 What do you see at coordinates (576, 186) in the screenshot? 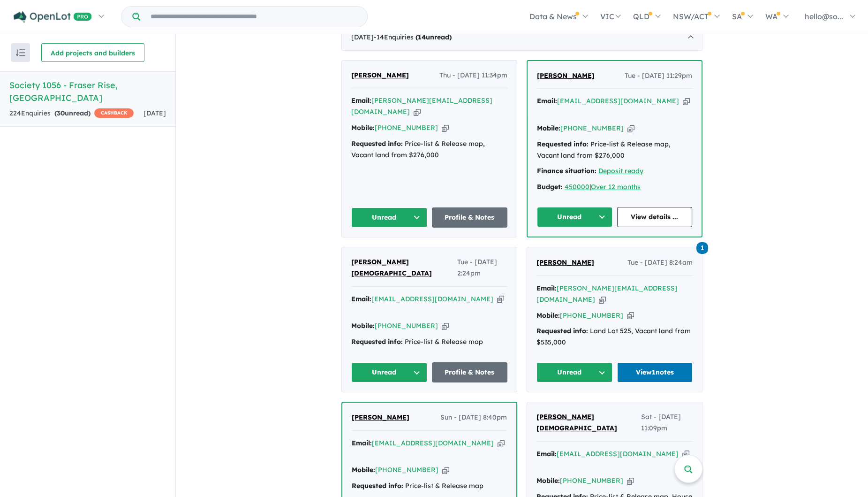
I see `u: 450000` at bounding box center [576, 186].